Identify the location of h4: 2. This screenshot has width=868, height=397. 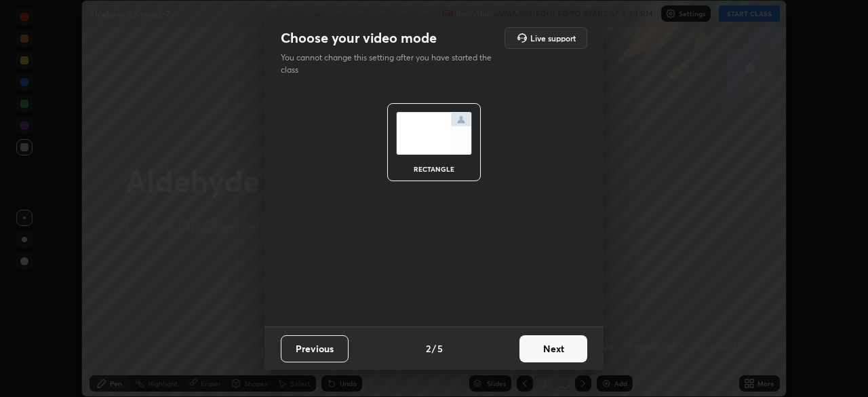
(428, 348).